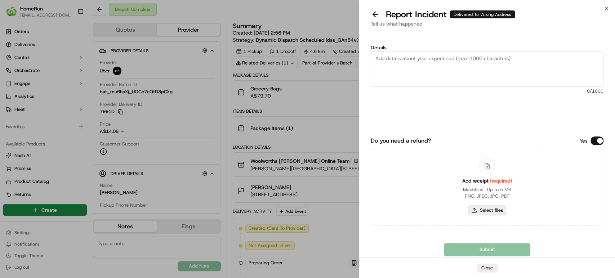 This screenshot has height=278, width=615. Describe the element at coordinates (487, 190) in the screenshot. I see `p: Max 5 files ∙ Up to 5 MB` at that location.